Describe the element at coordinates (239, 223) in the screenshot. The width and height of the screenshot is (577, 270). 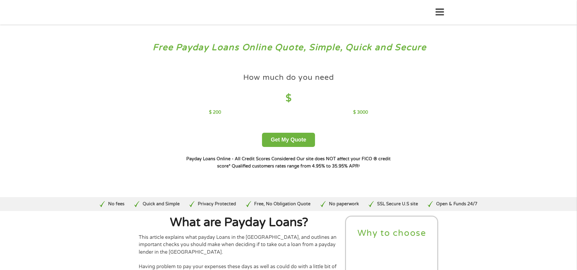
I see `h1: What are Payday Loans?` at that location.